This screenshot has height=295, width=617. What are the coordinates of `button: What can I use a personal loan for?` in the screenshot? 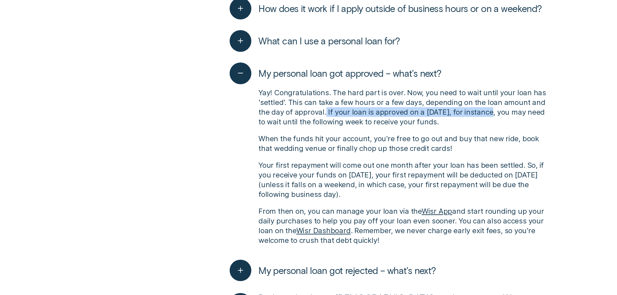 It's located at (315, 41).